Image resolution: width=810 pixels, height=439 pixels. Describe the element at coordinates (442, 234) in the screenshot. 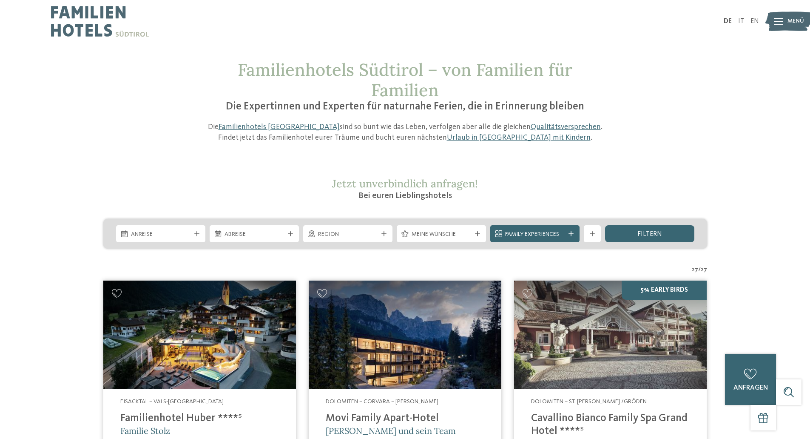

I see `span: Meine Wünsche` at that location.